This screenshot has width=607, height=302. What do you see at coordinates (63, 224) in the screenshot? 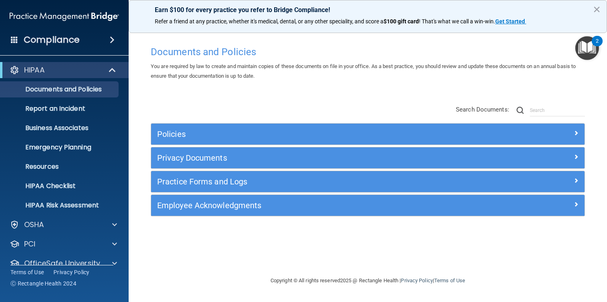
I see `a: OSHA` at bounding box center [63, 224].